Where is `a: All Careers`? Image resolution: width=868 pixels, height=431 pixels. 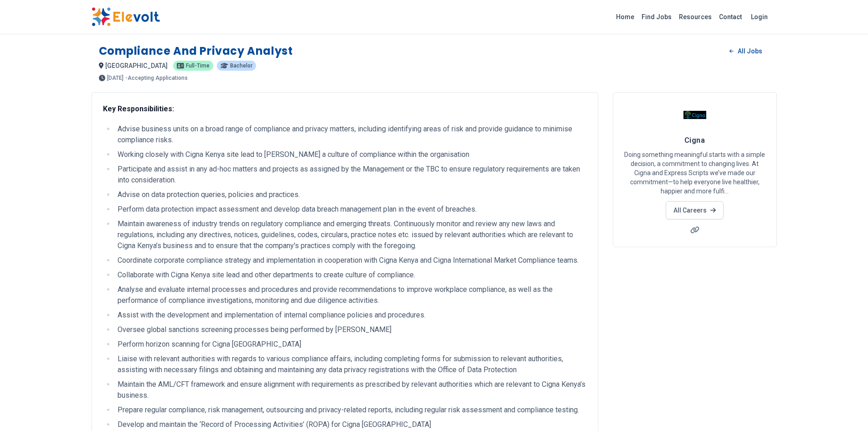
a: All Careers is located at coordinates (695, 210).